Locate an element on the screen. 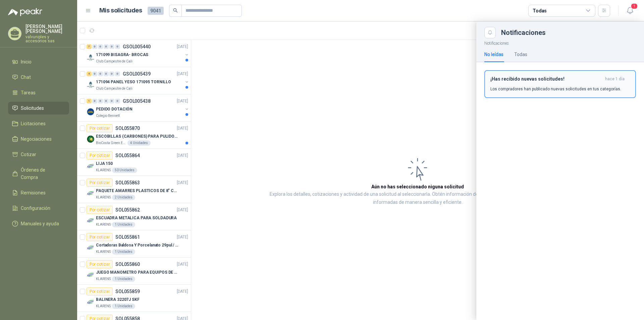 This screenshot has width=644, height=320. a: Chat is located at coordinates (39, 77).